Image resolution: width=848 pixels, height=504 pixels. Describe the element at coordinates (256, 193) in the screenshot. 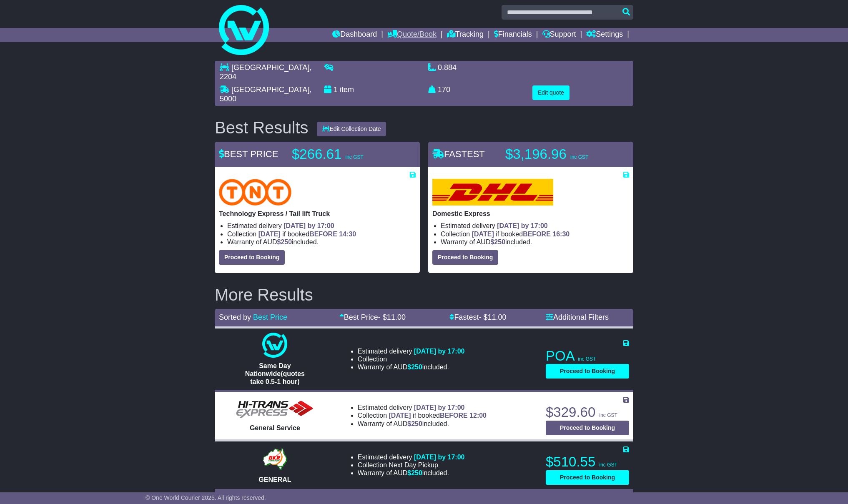

I see `img: TNT Domestic: Technology Express / Tail lift Truck` at that location.